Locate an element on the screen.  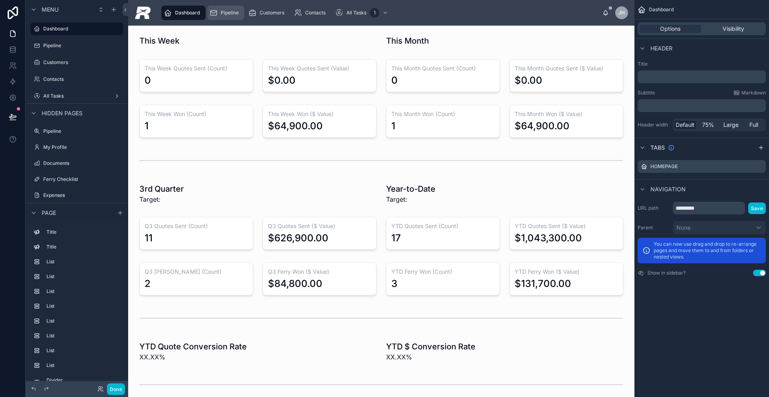
span: Header is located at coordinates (661, 48).